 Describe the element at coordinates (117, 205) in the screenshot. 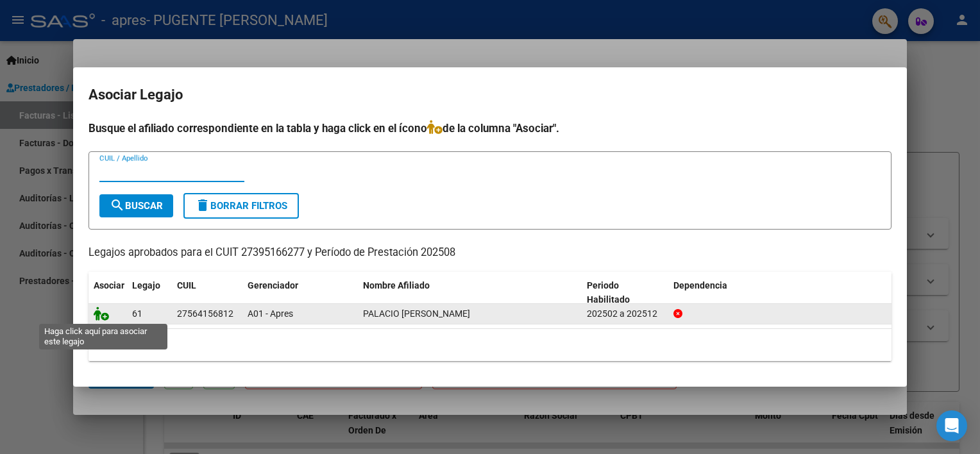

I see `mat-icon: search` at that location.